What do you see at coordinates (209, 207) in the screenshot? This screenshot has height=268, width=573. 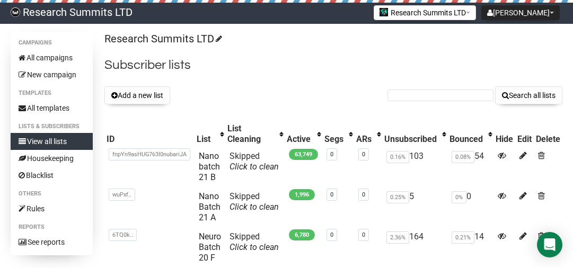 I see `a: Nano Batch 21 A` at bounding box center [209, 207].